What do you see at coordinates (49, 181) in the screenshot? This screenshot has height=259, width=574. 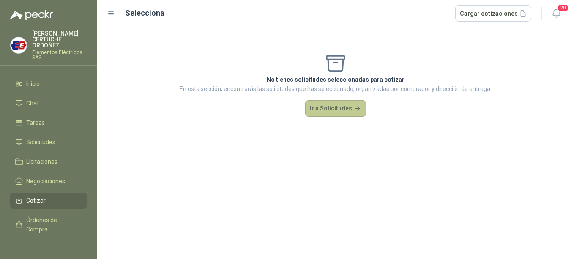 I see `a: Negociaciones` at bounding box center [49, 181].